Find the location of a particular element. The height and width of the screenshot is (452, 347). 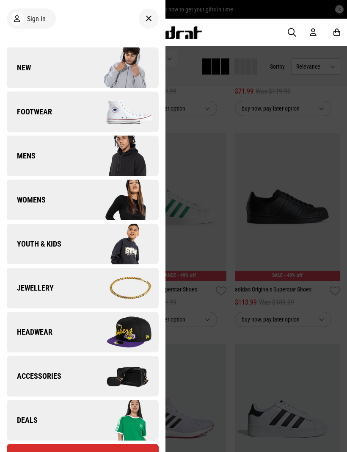

span: Headwear is located at coordinates (30, 332).